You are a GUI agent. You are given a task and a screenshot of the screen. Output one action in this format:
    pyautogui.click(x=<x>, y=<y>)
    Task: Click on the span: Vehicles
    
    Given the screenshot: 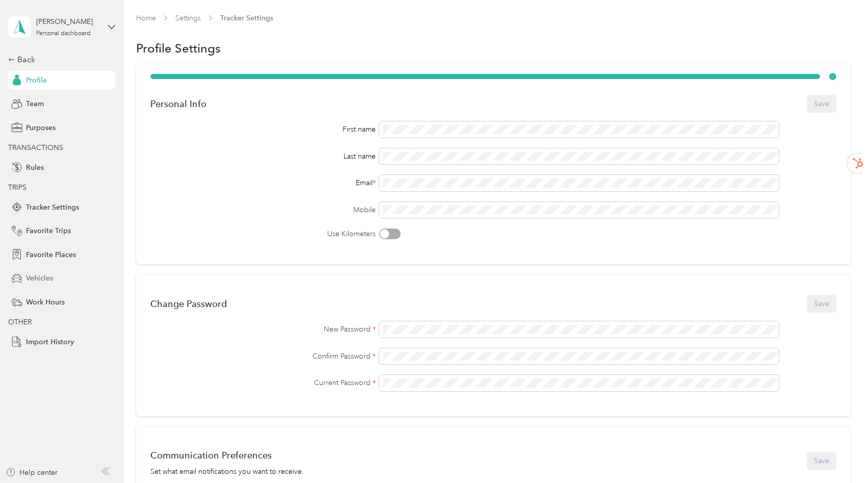 What is the action you would take?
    pyautogui.click(x=39, y=278)
    